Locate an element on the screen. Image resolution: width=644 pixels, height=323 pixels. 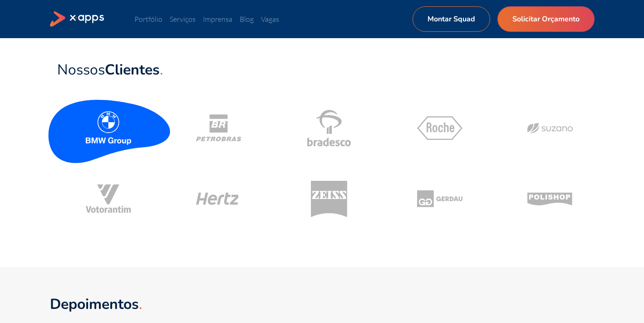
a: Portfólio is located at coordinates (148, 19).